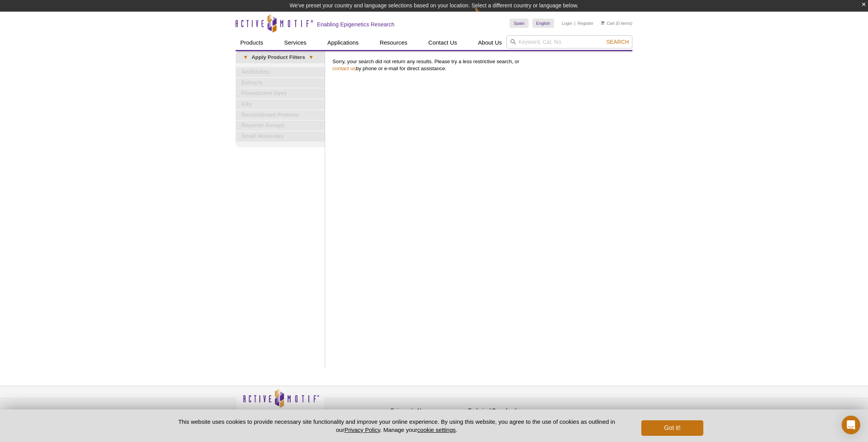 The width and height of the screenshot is (868, 442). What do you see at coordinates (484, 14) in the screenshot?
I see `img: Change Here` at bounding box center [484, 14].